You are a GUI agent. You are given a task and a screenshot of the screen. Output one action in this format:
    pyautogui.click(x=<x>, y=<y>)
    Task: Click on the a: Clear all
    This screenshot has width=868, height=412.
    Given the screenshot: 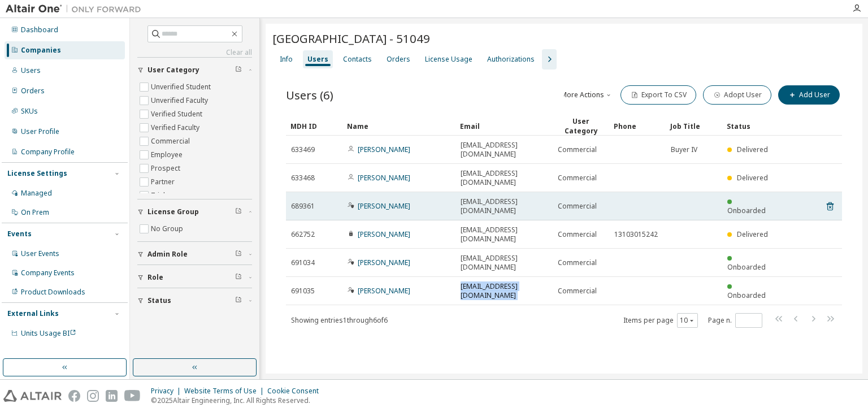 What is the action you would take?
    pyautogui.click(x=195, y=53)
    